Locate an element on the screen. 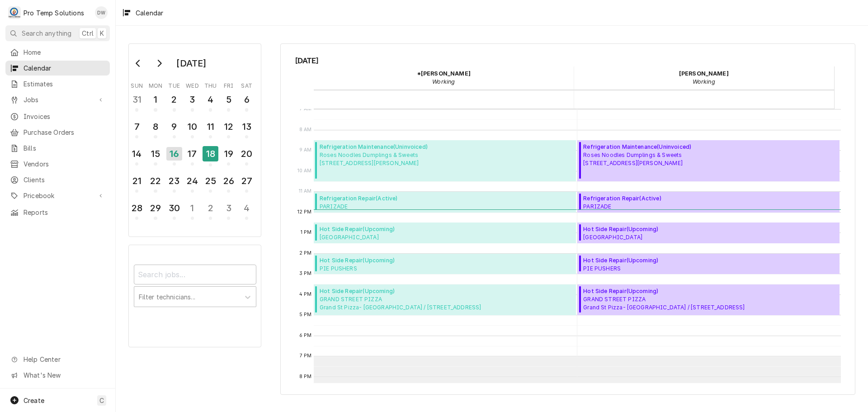 This screenshot has width=868, height=412. div: *Kevin Williams - Working is located at coordinates (444, 78).